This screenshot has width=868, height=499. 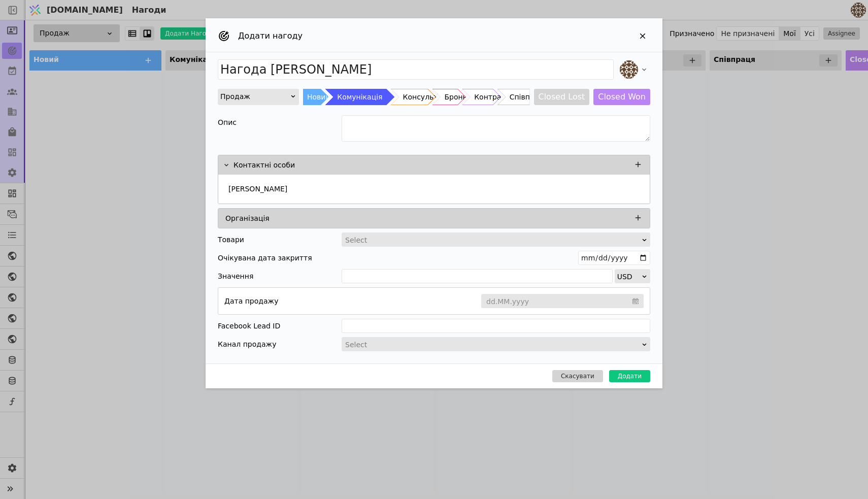 What do you see at coordinates (255, 97) in the screenshot?
I see `div: Продаж` at bounding box center [255, 97].